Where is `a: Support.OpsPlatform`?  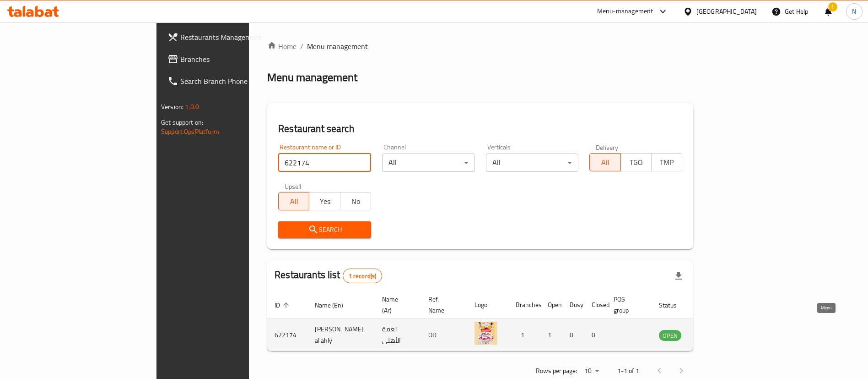 a: Support.OpsPlatform is located at coordinates (190, 131).